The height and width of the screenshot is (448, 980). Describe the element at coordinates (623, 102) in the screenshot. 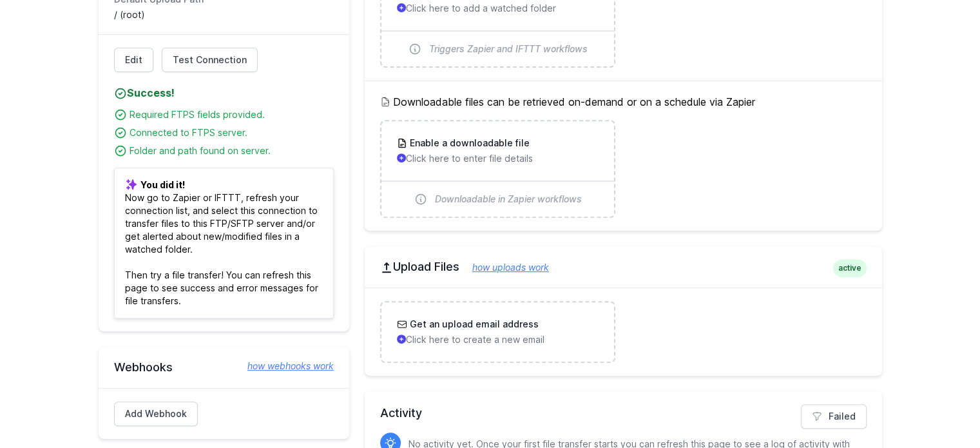

I see `h5: Downloadable files can be retrieved on-demand or on a schedule via Zapier` at that location.